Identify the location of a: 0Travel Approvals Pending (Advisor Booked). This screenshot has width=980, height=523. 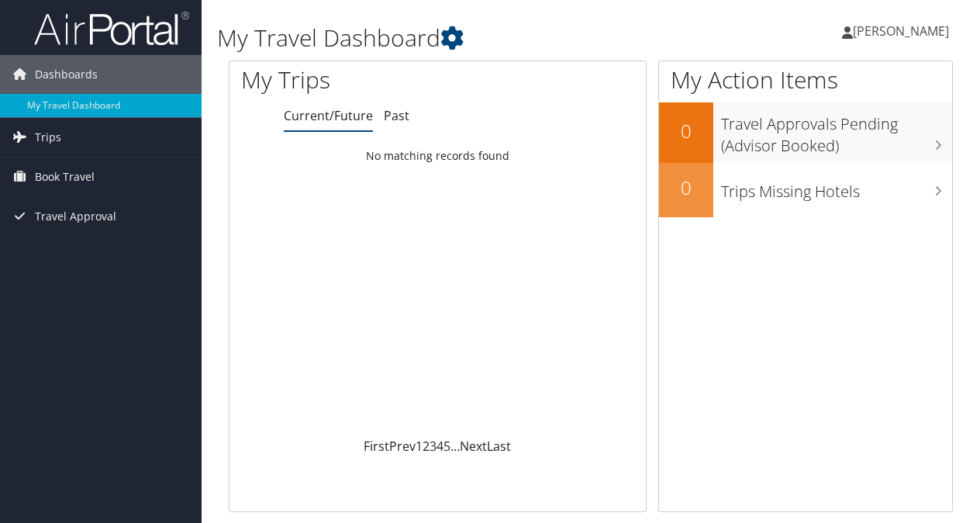
(806, 132).